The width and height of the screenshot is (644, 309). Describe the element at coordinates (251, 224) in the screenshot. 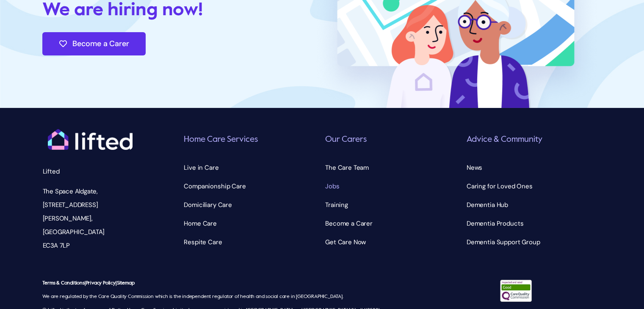

I see `a: Home Care` at that location.